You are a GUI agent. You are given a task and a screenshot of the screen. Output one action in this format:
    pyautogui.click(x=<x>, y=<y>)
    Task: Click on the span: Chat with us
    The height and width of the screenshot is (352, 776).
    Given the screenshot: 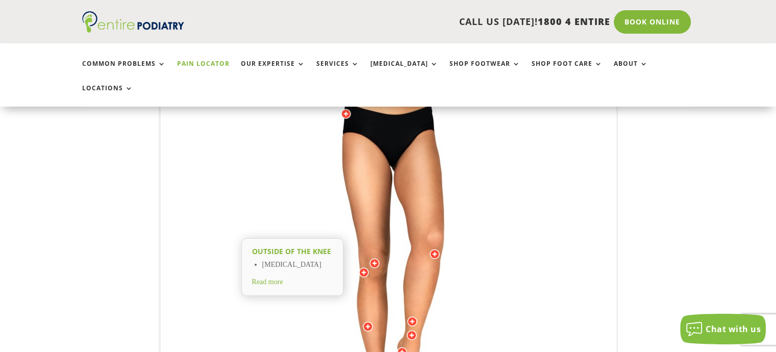 What is the action you would take?
    pyautogui.click(x=733, y=329)
    